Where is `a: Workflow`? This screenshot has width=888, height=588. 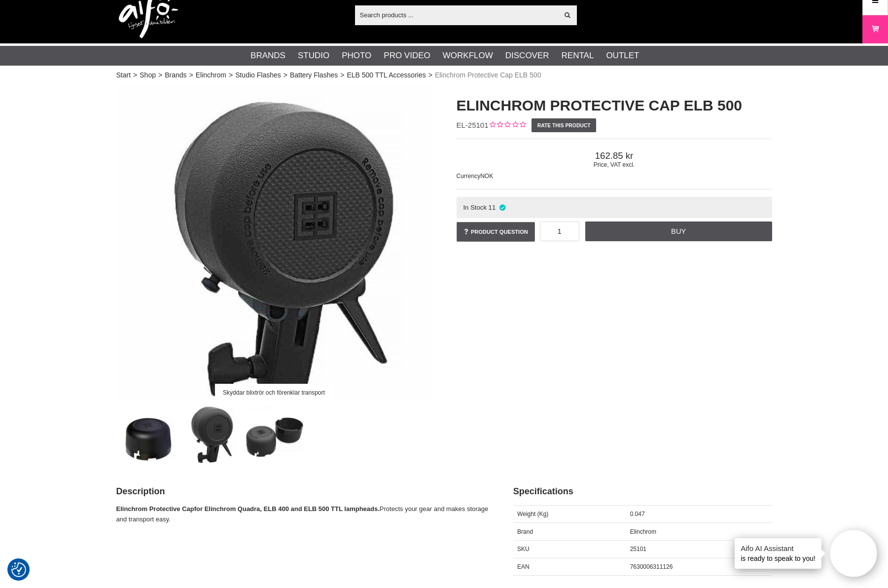
a: Workflow is located at coordinates (468, 56).